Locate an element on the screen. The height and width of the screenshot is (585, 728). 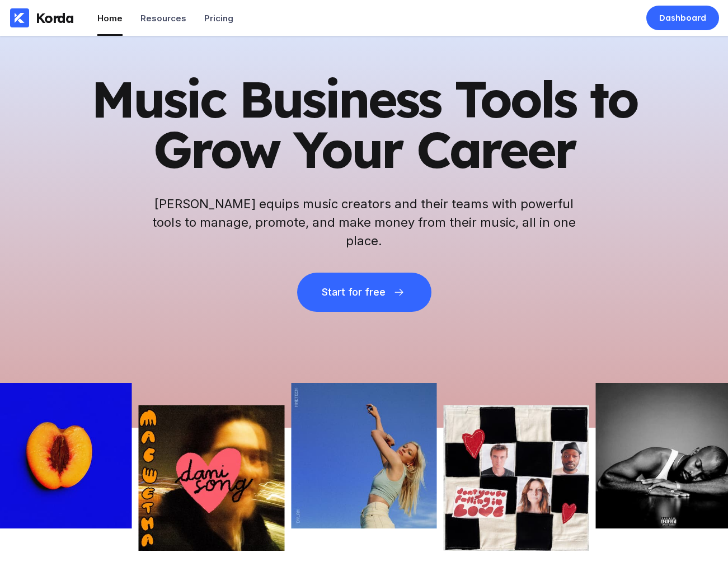
div: Resources is located at coordinates (164, 18).